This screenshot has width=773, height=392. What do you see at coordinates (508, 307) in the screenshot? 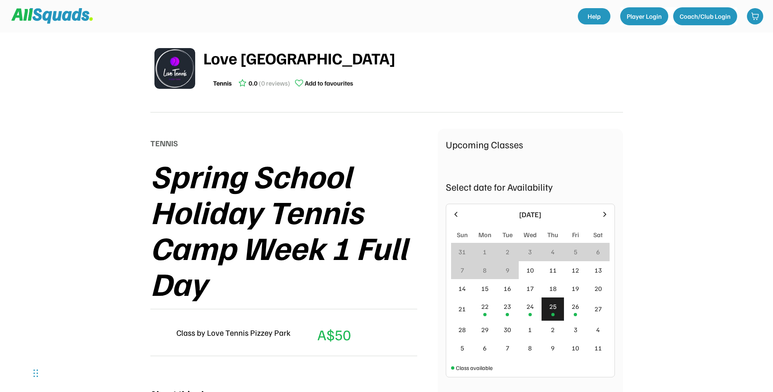
I see `div: 23` at bounding box center [508, 307].